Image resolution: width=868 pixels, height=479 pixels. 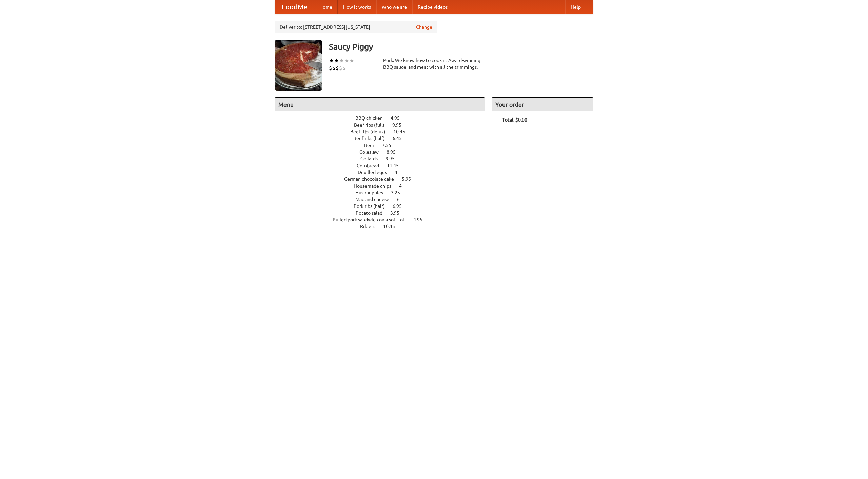 I want to click on a: Mac and cheese 6, so click(x=384, y=199).